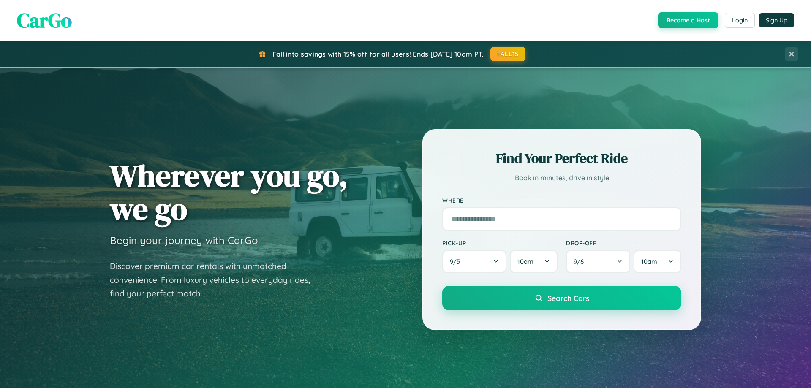 The height and width of the screenshot is (388, 811). I want to click on button: Sign Up, so click(776, 20).